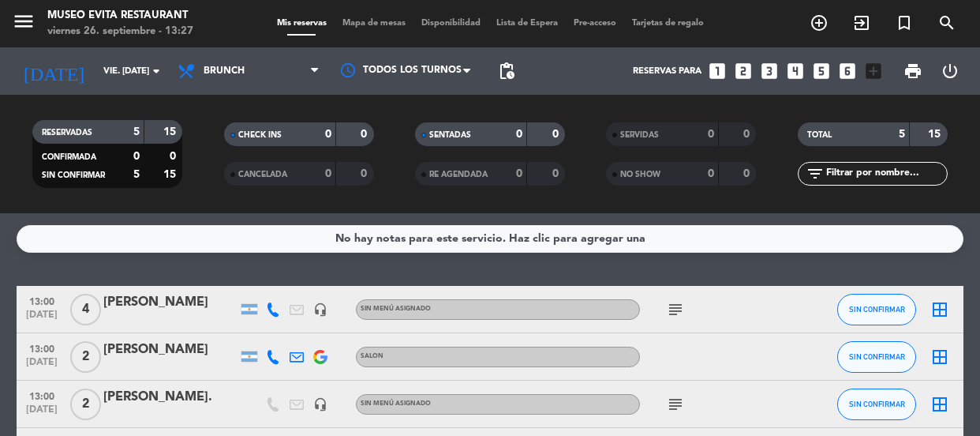  What do you see at coordinates (847, 71) in the screenshot?
I see `i: looks_6` at bounding box center [847, 71].